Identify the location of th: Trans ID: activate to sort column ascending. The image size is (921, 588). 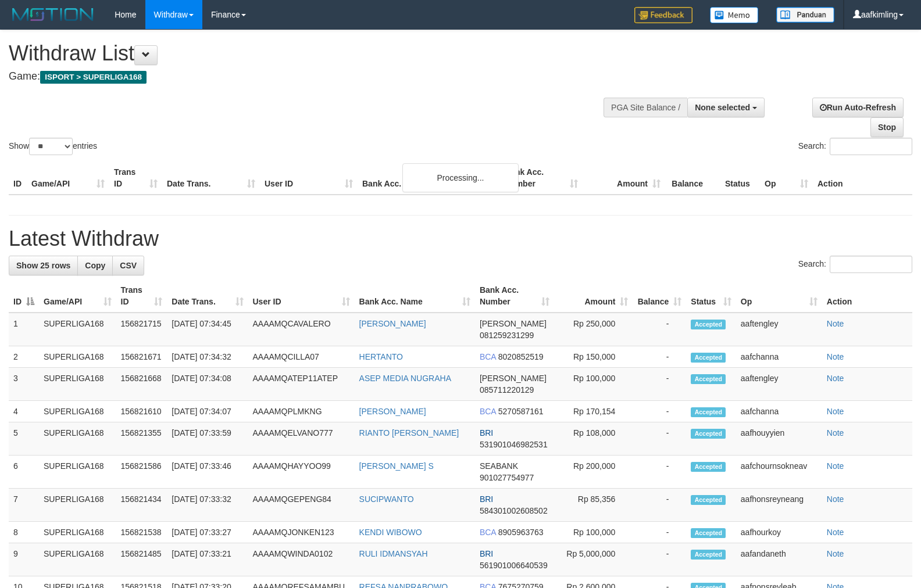
(142, 296).